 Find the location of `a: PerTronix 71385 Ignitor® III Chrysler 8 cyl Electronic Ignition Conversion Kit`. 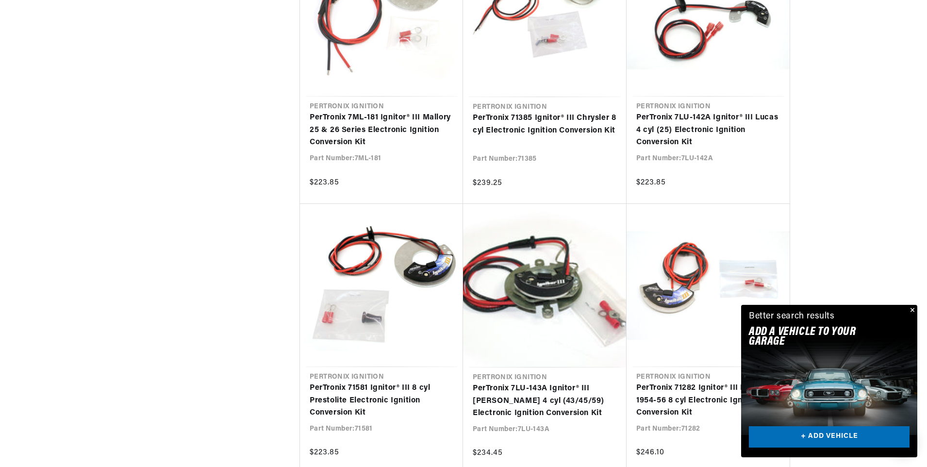

a: PerTronix 71385 Ignitor® III Chrysler 8 cyl Electronic Ignition Conversion Kit is located at coordinates (545, 124).